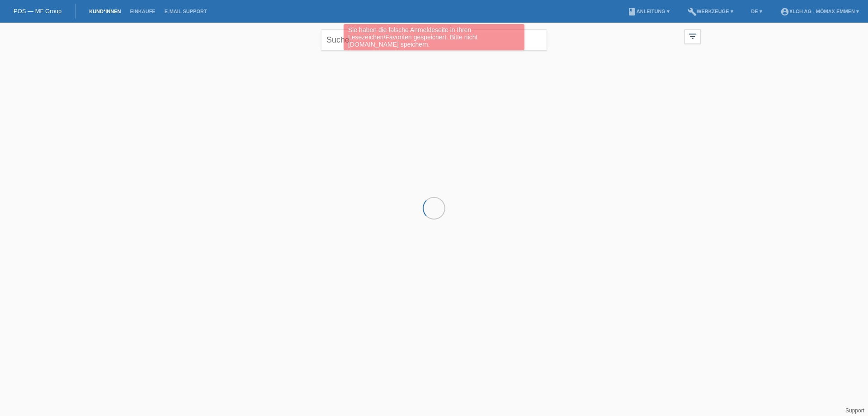 The image size is (868, 416). What do you see at coordinates (37, 11) in the screenshot?
I see `a: POS — MF Group` at bounding box center [37, 11].